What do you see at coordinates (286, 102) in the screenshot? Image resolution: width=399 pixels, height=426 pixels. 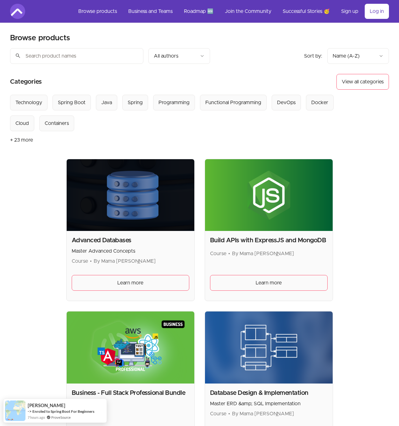 I see `div: DevOps` at bounding box center [286, 102].